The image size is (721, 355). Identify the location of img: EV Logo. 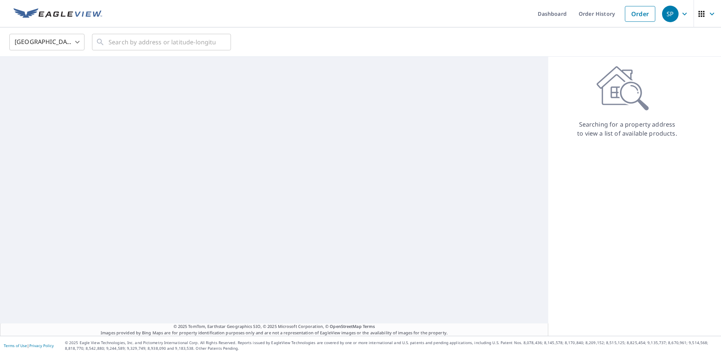
(58, 14).